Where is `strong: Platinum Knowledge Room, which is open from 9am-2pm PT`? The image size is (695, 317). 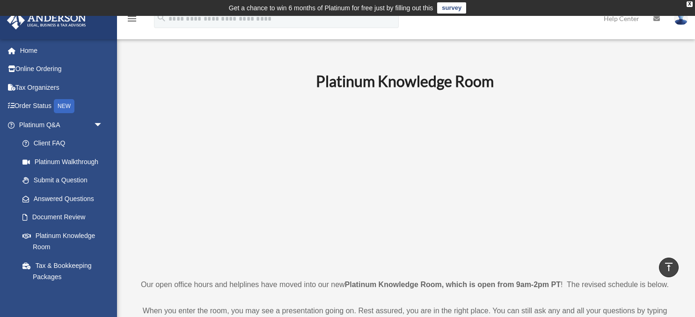
strong: Platinum Knowledge Room, which is open from 9am-2pm PT is located at coordinates (452, 284).